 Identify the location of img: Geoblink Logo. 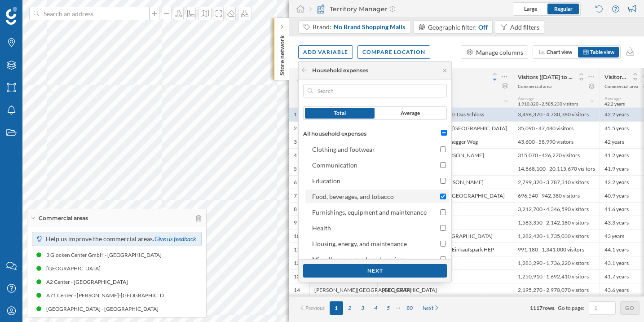
(11, 15).